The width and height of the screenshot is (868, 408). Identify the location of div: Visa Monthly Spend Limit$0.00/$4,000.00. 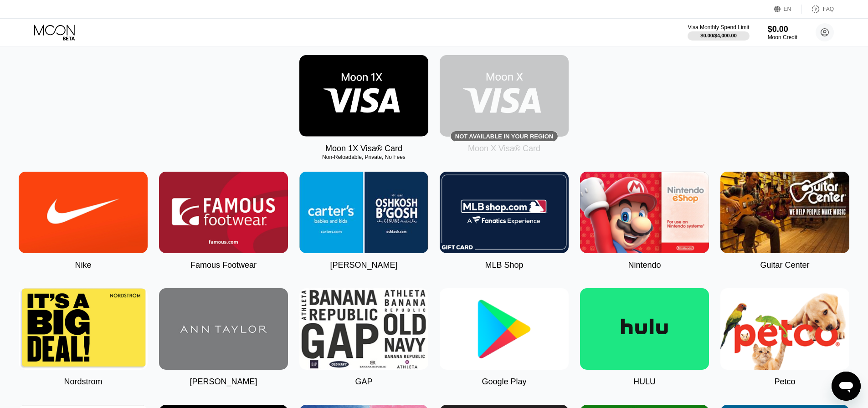
(719, 33).